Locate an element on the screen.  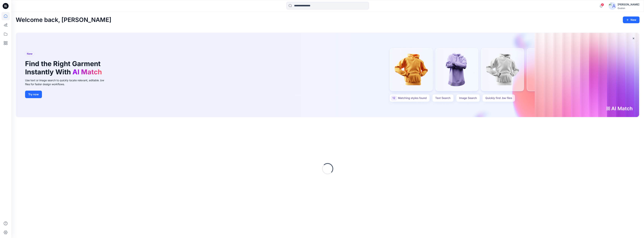
h1: Find the Right Garment Instantly With is located at coordinates (65, 68).